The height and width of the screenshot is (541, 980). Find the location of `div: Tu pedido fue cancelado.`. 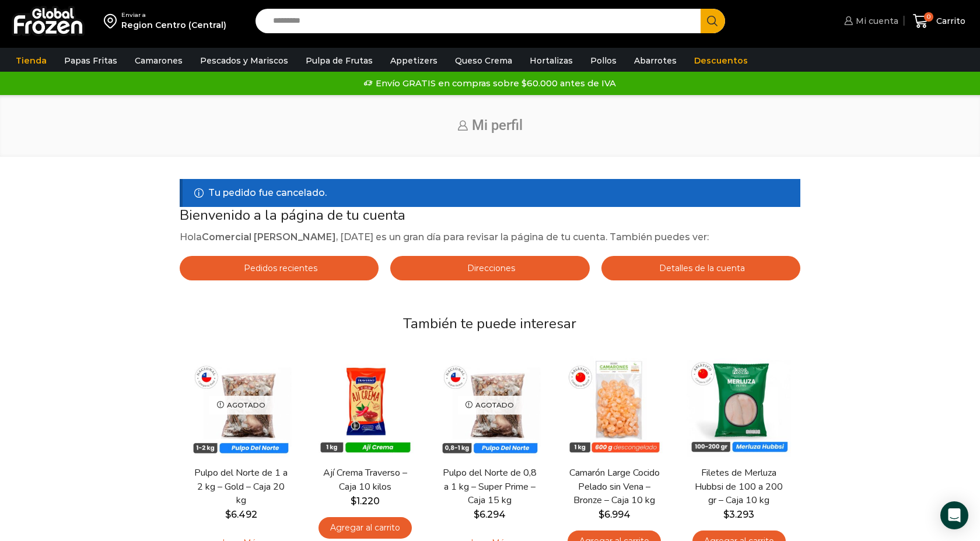

div: Tu pedido fue cancelado. is located at coordinates (490, 193).